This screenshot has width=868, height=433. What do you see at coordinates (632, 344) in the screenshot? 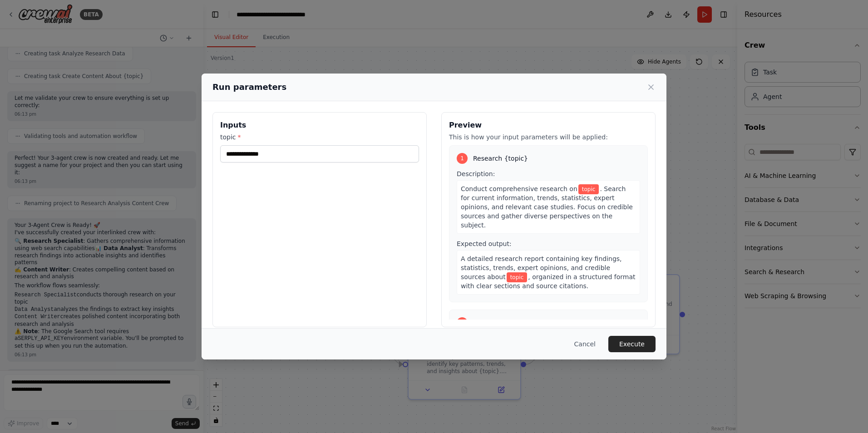
I see `button: Execute` at bounding box center [632, 344].